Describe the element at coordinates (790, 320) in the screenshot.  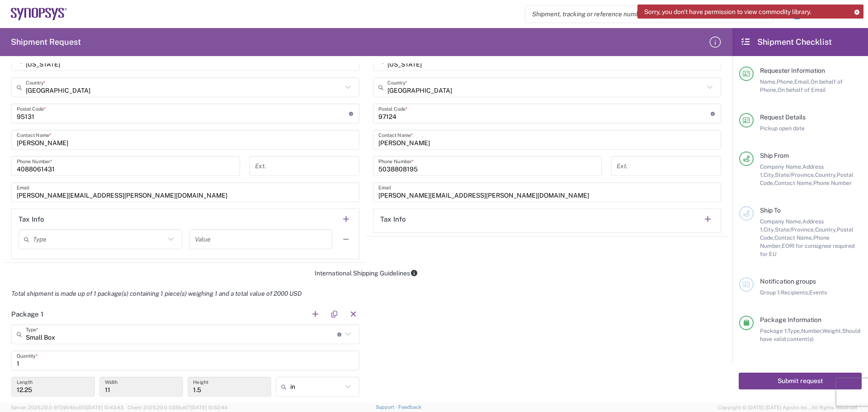
I see `span: Package Information` at that location.